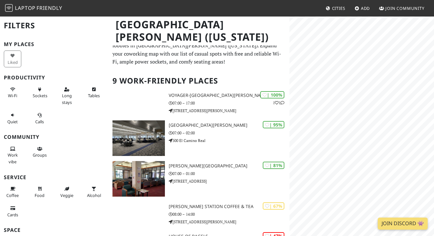 Image resolution: width=434 pixels, height=236 pixels. I want to click on button: Quiet, so click(12, 118).